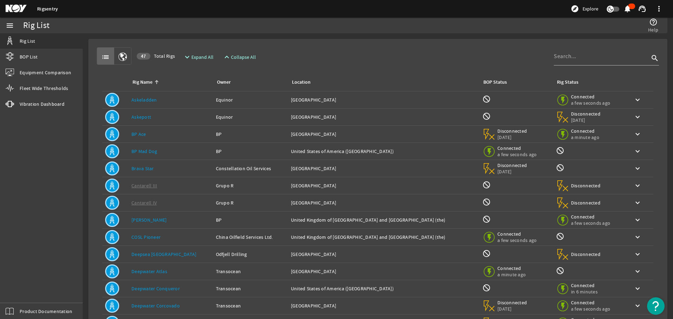  What do you see at coordinates (202, 57) in the screenshot?
I see `span: Expand All` at bounding box center [202, 57].